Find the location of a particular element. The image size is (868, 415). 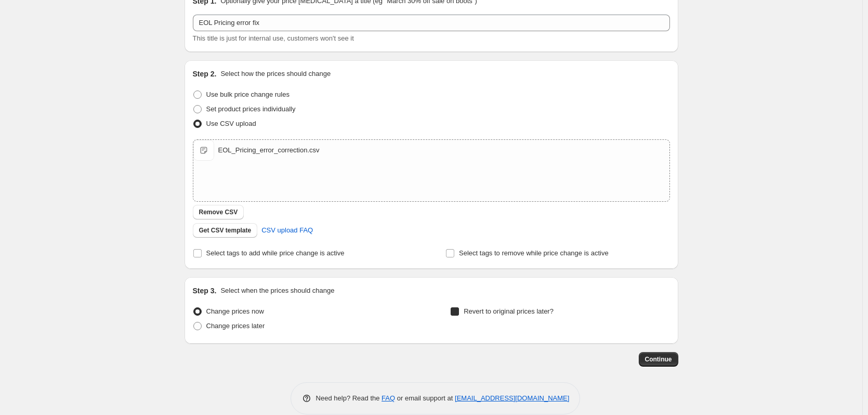

span: Revert to original prices later? is located at coordinates (508, 311).